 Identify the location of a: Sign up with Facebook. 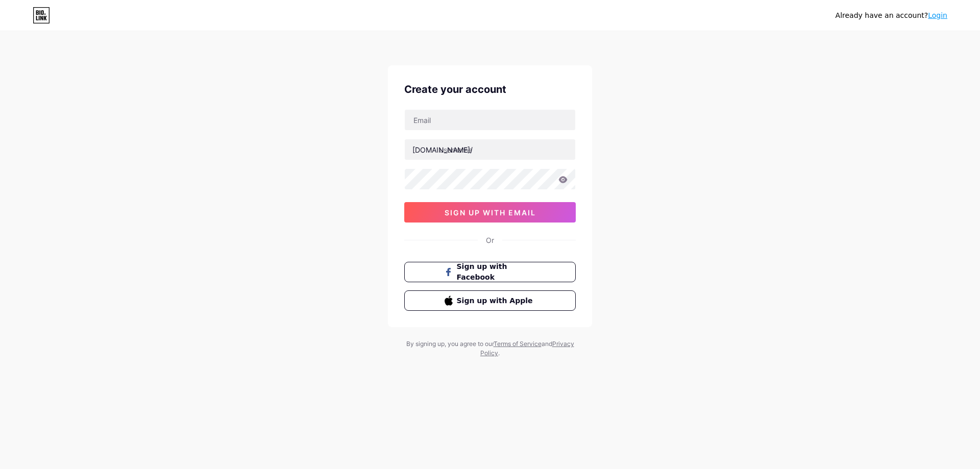
(490, 272).